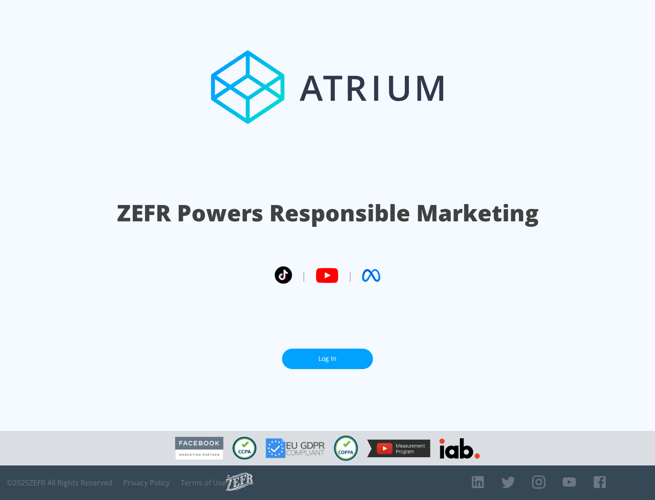  I want to click on img: GDPR Compliant, so click(295, 448).